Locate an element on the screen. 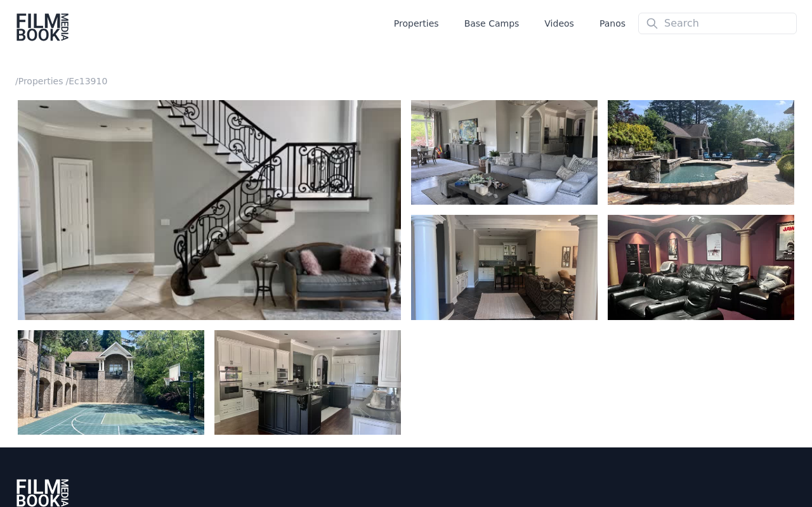  a: Videos is located at coordinates (559, 24).